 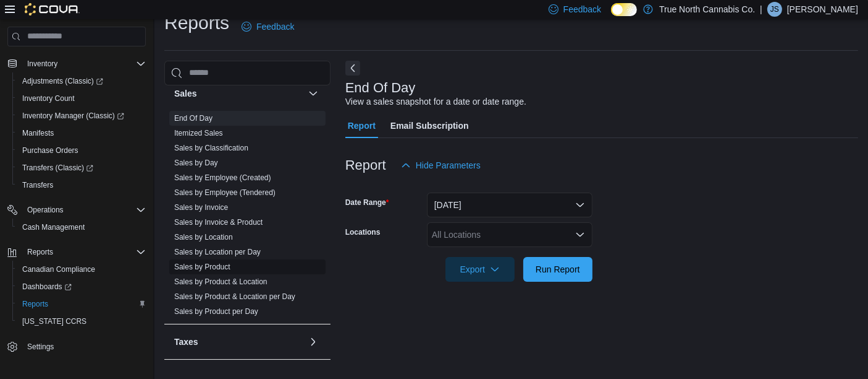 What do you see at coordinates (196, 163) in the screenshot?
I see `span: Sales by Day` at bounding box center [196, 163].